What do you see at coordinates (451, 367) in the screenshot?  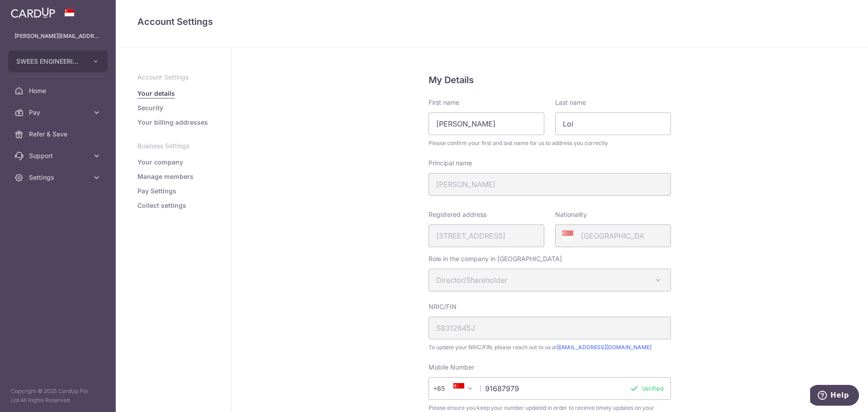 I see `label: Mobile Number` at bounding box center [451, 367].